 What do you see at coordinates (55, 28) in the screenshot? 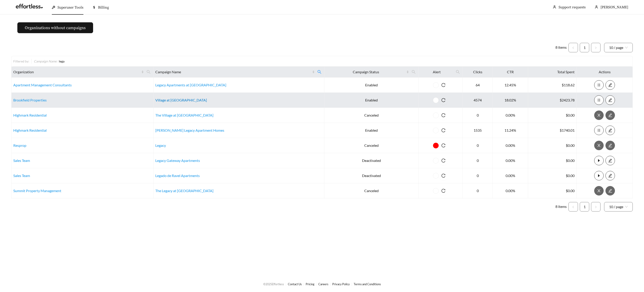
I see `button: Organizations without campaigns` at bounding box center [55, 28].